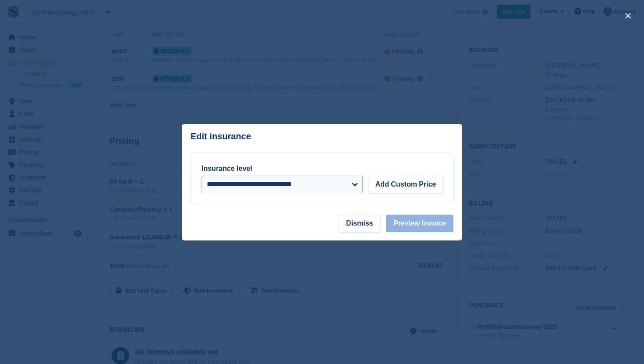 The height and width of the screenshot is (364, 644). What do you see at coordinates (406, 185) in the screenshot?
I see `button: Add Custom Price` at bounding box center [406, 185].